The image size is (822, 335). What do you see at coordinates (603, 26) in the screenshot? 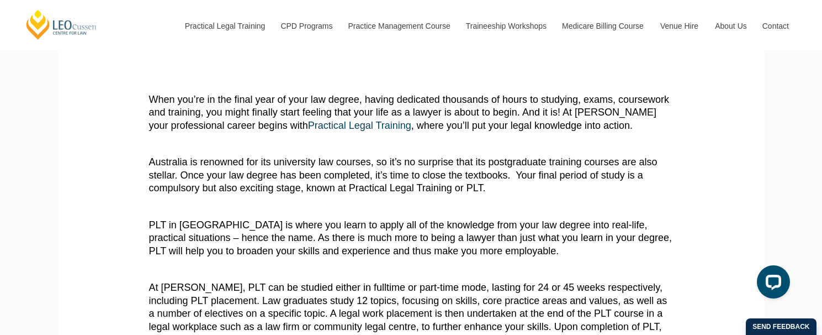
I see `a: Medicare Billing Course` at bounding box center [603, 26].